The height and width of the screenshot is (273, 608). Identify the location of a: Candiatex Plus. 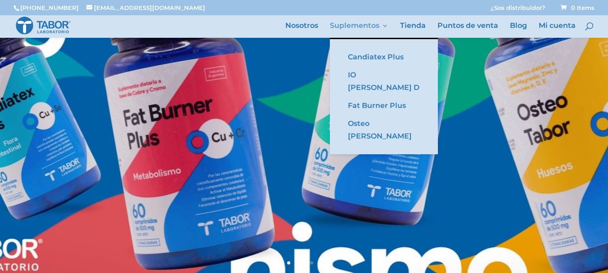
(384, 57).